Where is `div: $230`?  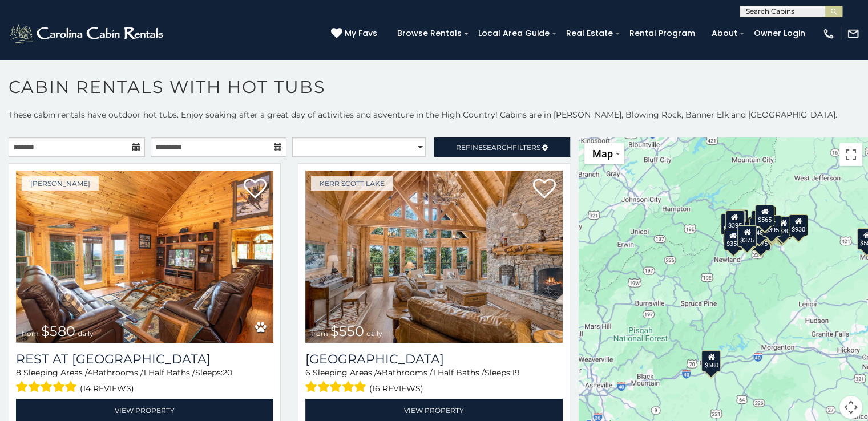 div: $230 is located at coordinates (738, 221).